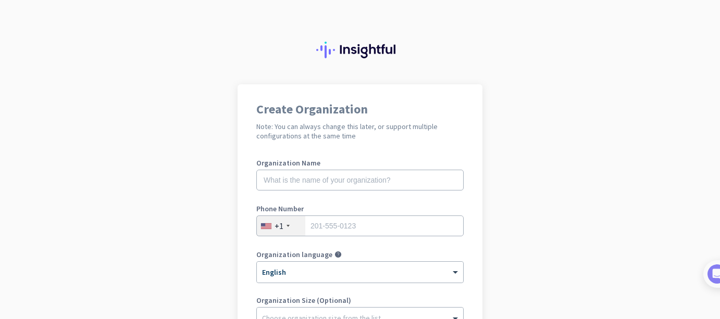 Image resolution: width=720 pixels, height=319 pixels. I want to click on input: What is the name of your organization?, so click(360, 180).